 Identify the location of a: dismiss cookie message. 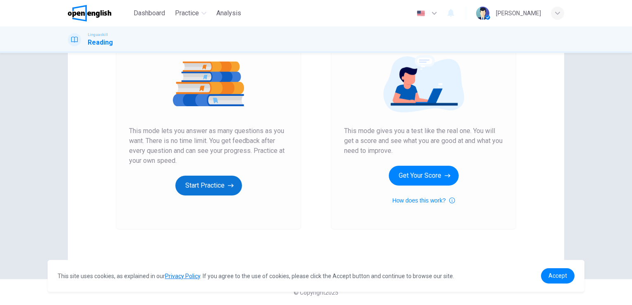
(558, 276).